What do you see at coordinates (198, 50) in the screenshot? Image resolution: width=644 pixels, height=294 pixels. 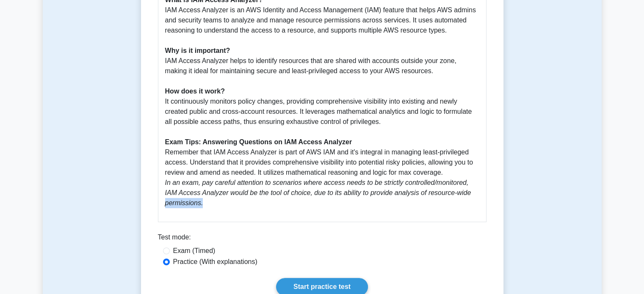 I see `b: Why is it important?` at bounding box center [198, 50].